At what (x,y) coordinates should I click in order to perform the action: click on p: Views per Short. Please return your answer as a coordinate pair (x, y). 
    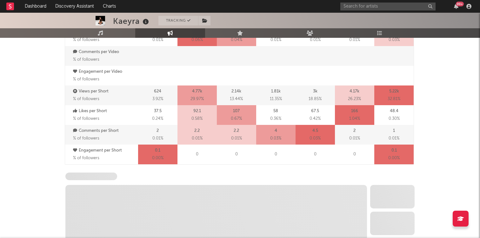
    Looking at the image, I should click on (105, 91).